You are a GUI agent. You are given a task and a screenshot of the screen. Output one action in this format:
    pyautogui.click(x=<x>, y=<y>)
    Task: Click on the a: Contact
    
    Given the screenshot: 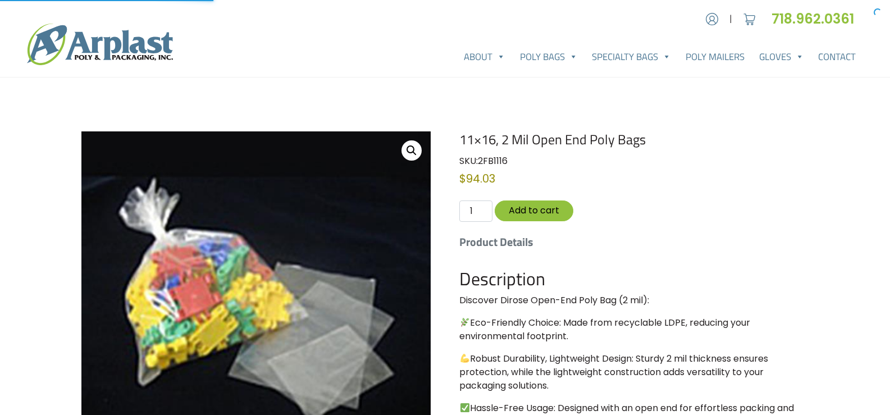 What is the action you would take?
    pyautogui.click(x=837, y=57)
    